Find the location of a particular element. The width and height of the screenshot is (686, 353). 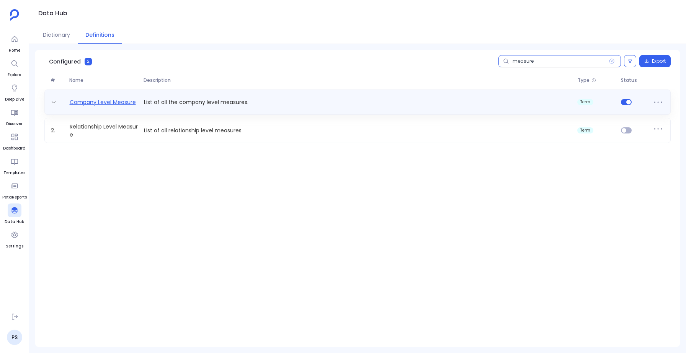

span: Export is located at coordinates (659, 61).